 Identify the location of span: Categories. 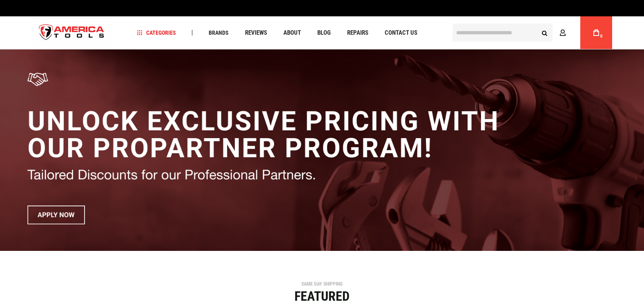
(156, 33).